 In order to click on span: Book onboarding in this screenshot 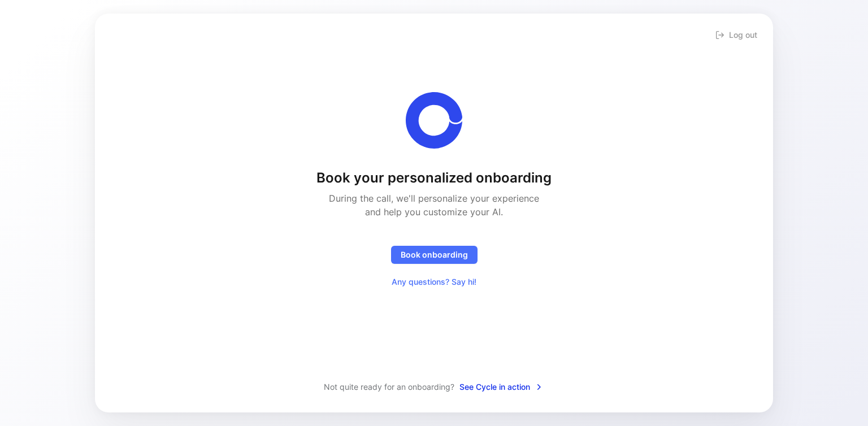, I will do `click(434, 255)`.